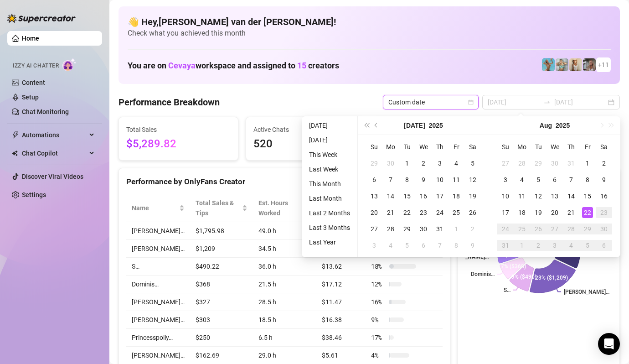  Describe the element at coordinates (378, 266) in the screenshot. I see `span: 18 %` at that location.